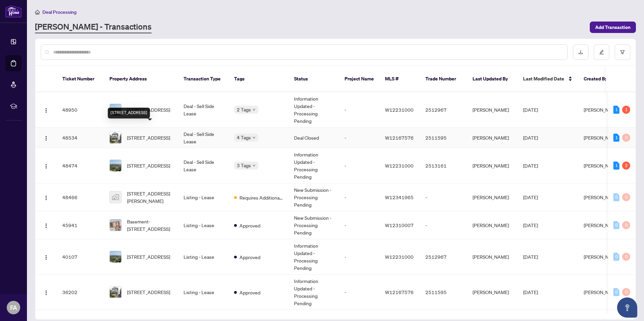  I want to click on td: 40107, so click(80, 257).